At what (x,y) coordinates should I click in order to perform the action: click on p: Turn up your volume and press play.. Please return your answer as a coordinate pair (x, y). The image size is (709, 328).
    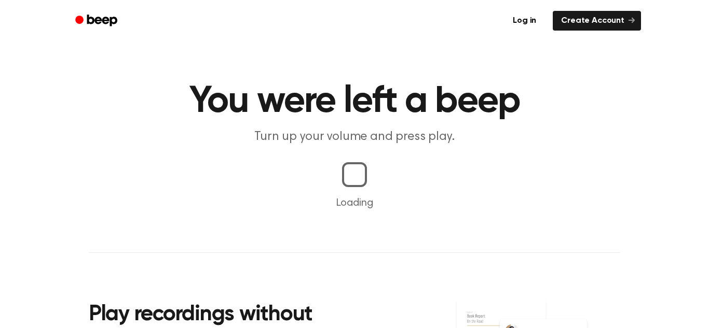
    Looking at the image, I should click on (354, 137).